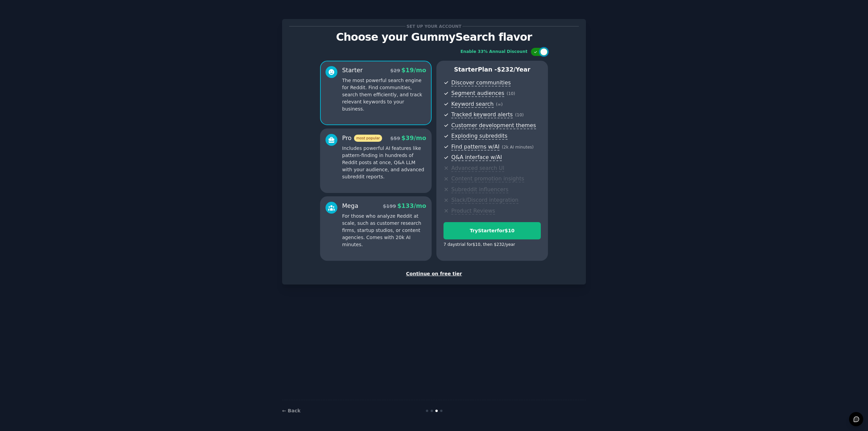  Describe the element at coordinates (492, 230) in the screenshot. I see `button: TryStarterfor$10` at that location.